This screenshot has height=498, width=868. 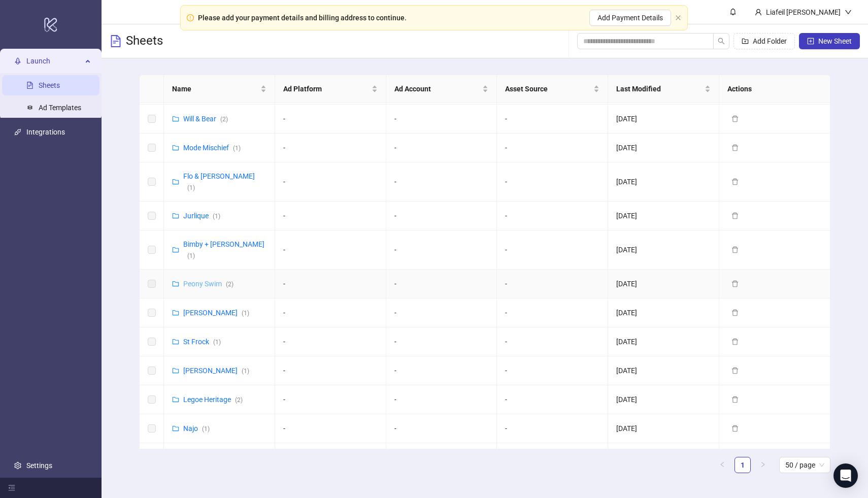 What do you see at coordinates (743, 465) in the screenshot?
I see `li: 1` at bounding box center [743, 465].